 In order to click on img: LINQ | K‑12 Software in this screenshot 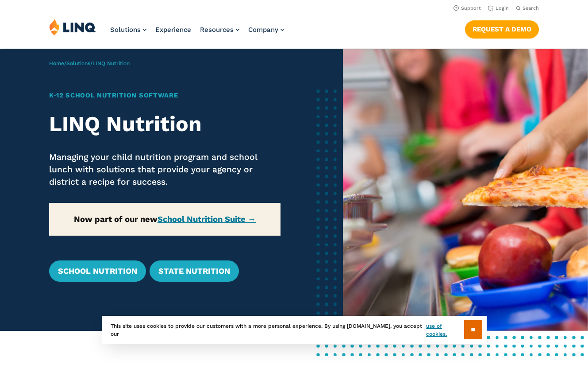, I will do `click(73, 27)`.